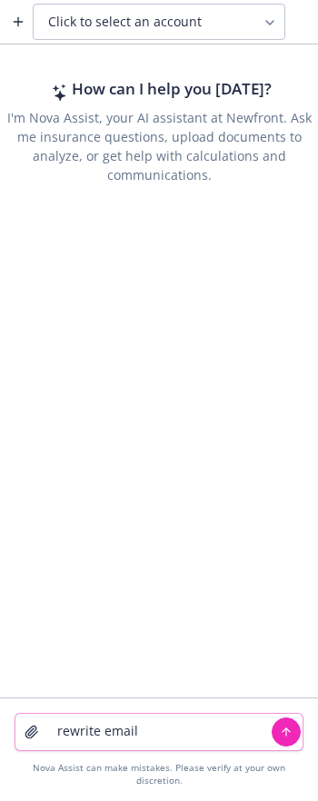  What do you see at coordinates (159, 22) in the screenshot?
I see `button: Click to select an account` at bounding box center [159, 22].